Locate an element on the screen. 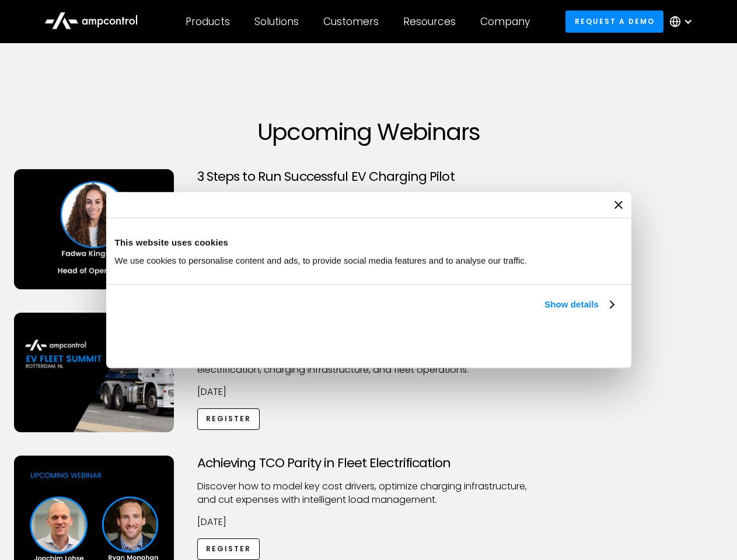  div: Solutions is located at coordinates (277, 22).